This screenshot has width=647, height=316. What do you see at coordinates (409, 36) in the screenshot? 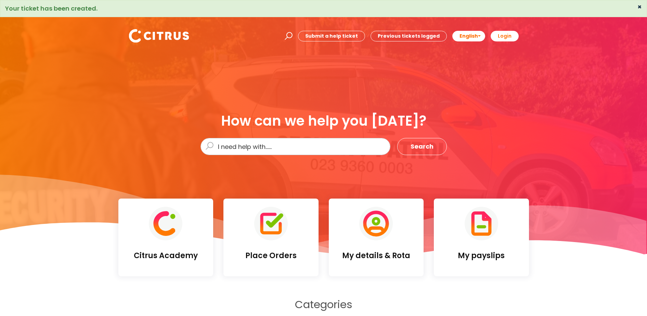
I see `a: Previous tickets logged` at bounding box center [409, 36].